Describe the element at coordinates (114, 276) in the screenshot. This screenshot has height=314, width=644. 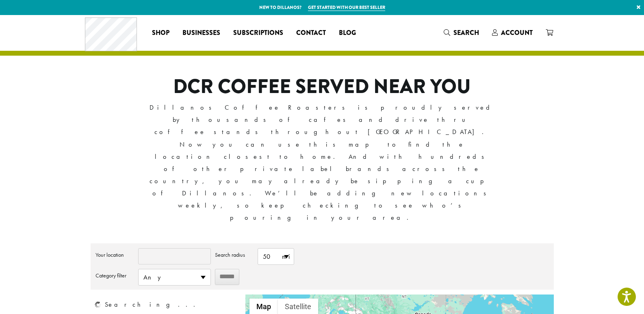
I see `label: Category filter` at that location.